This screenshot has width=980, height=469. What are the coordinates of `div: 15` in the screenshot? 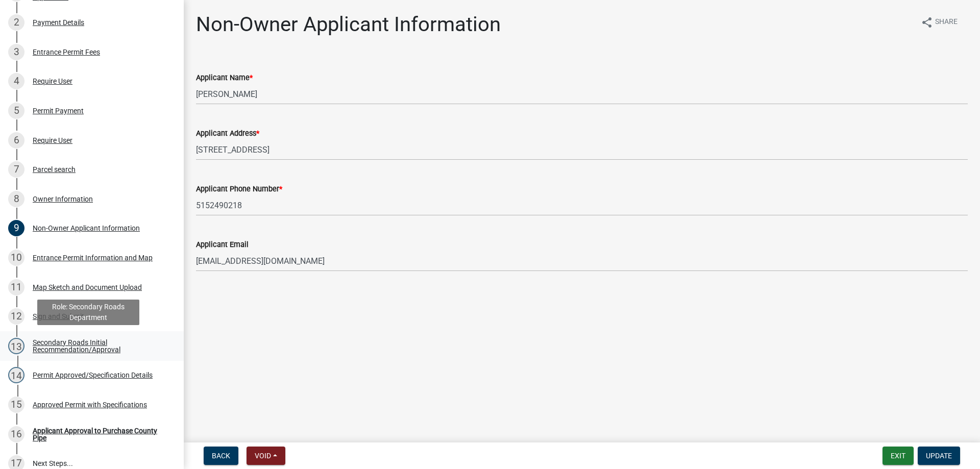 It's located at (16, 405).